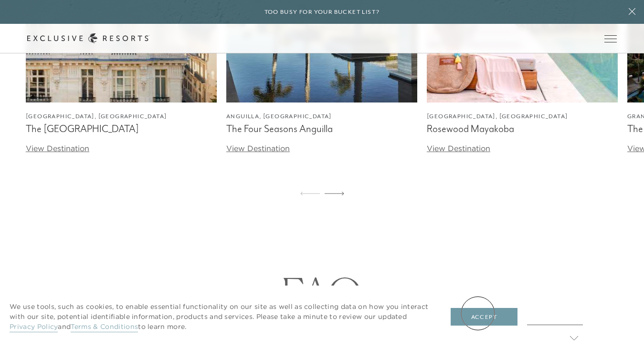  What do you see at coordinates (522, 129) in the screenshot?
I see `figcaption: Rosewood Mayakoba` at bounding box center [522, 129].